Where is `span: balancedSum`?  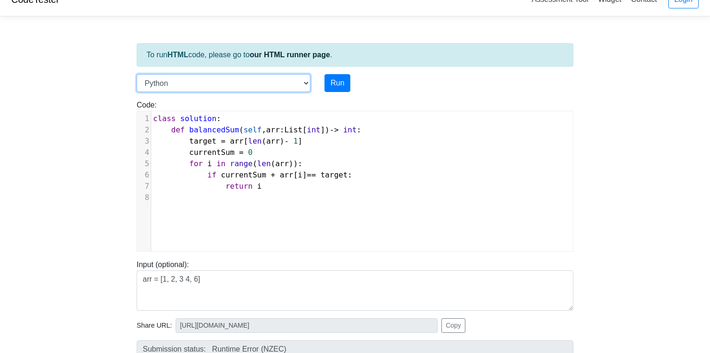 span: balancedSum is located at coordinates (214, 130).